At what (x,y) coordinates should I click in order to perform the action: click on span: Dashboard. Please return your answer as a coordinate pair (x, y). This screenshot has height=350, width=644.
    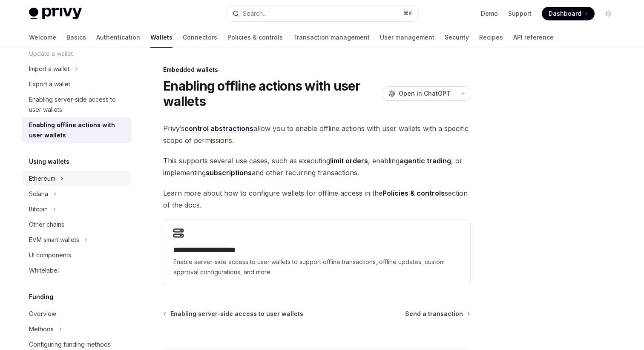
    Looking at the image, I should click on (565, 13).